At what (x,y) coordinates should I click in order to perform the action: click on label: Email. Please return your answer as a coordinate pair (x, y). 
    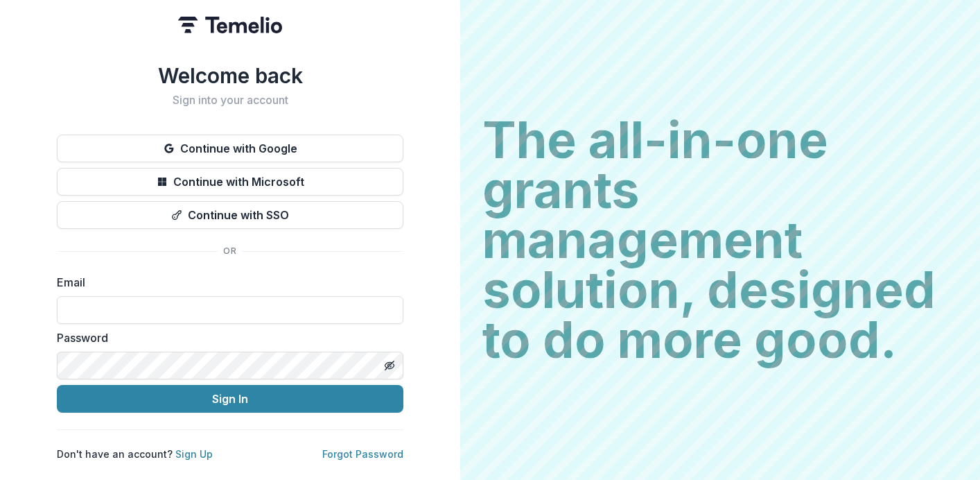
    Looking at the image, I should click on (226, 282).